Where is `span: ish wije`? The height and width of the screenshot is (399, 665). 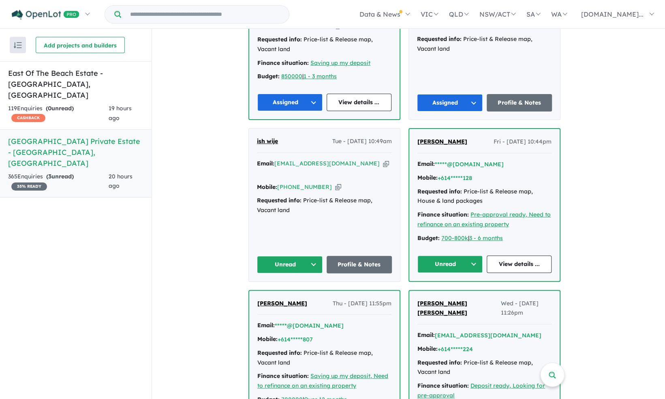
span: ish wije is located at coordinates (268, 141).